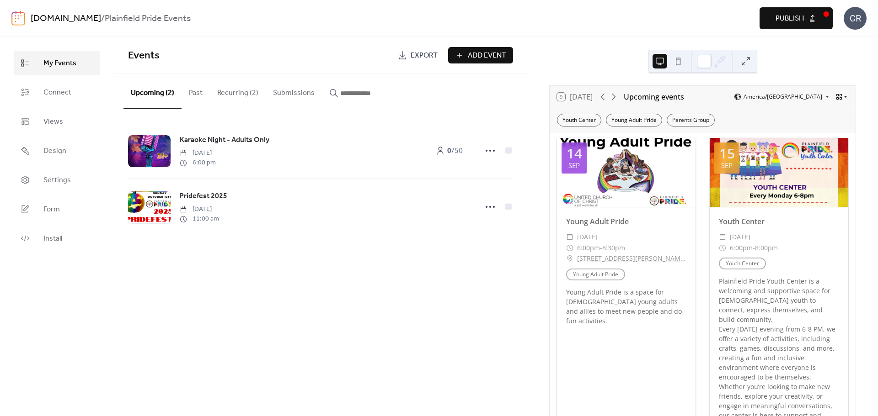 This screenshot has width=878, height=416. Describe the element at coordinates (449, 151) in the screenshot. I see `b: 0` at that location.